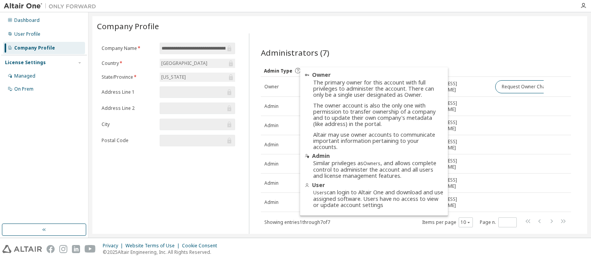 The height and width of the screenshot is (260, 591). I want to click on div: Company Profile, so click(35, 48).